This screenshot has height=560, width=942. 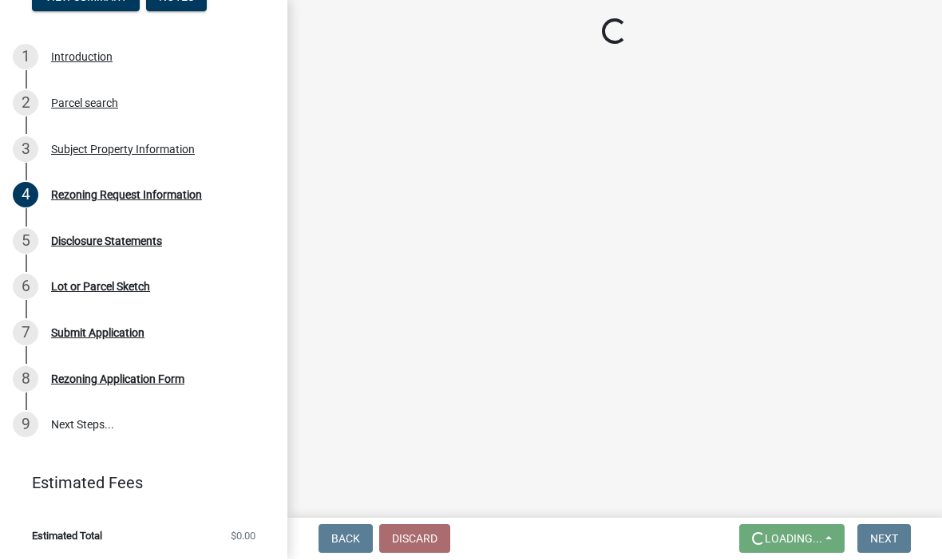 I want to click on div: Rezoning Application Form, so click(x=117, y=380).